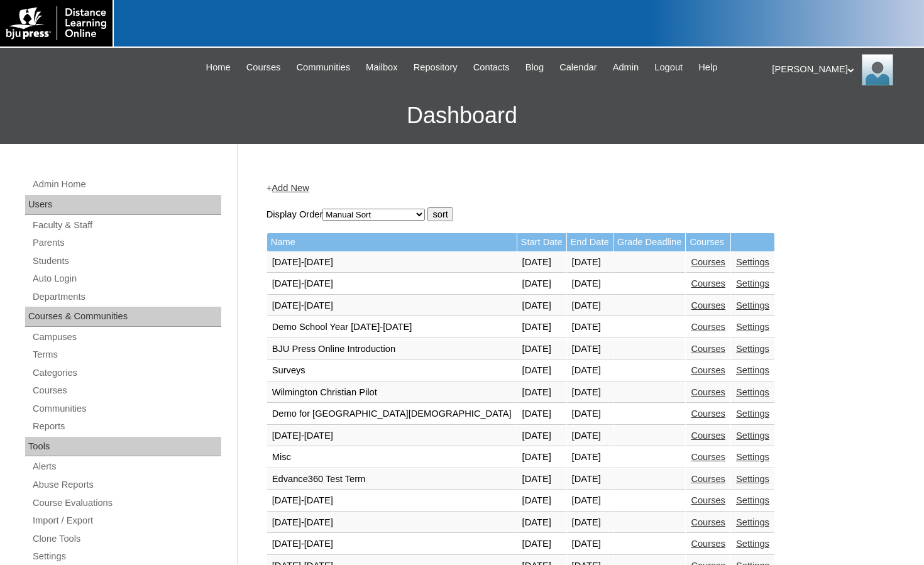 This screenshot has height=565, width=924. Describe the element at coordinates (126, 539) in the screenshot. I see `a: Clone Tools` at that location.